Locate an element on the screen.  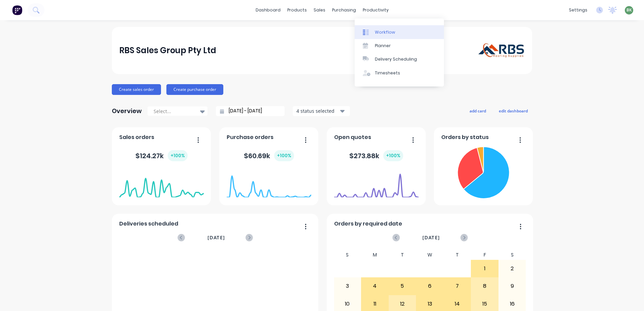
span: BK is located at coordinates (629, 10).